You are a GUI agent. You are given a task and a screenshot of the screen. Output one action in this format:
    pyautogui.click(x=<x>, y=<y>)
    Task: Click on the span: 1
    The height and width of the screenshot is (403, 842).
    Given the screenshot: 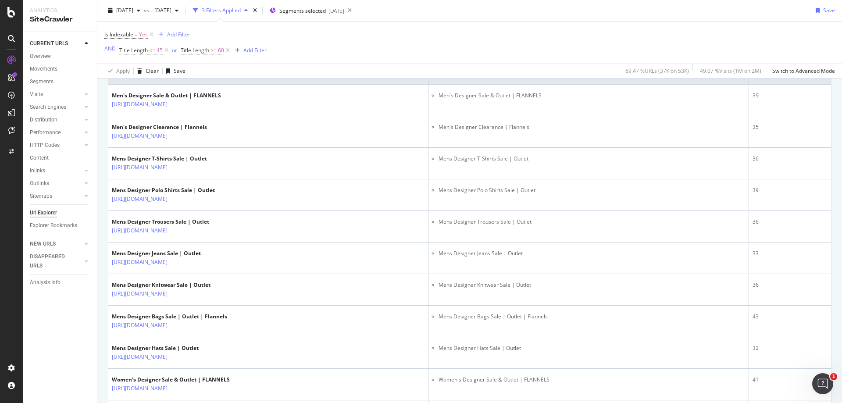 What is the action you would take?
    pyautogui.click(x=834, y=377)
    